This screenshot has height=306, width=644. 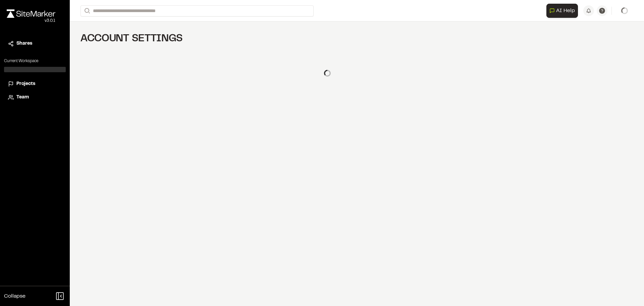 What do you see at coordinates (23, 97) in the screenshot?
I see `span: Team` at bounding box center [23, 97].